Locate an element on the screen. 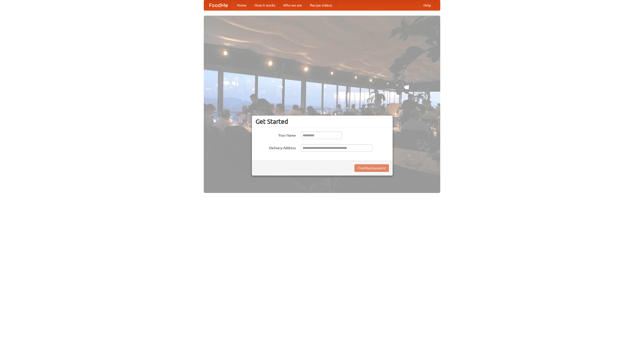 The image size is (644, 356). label: Your Name is located at coordinates (276, 134).